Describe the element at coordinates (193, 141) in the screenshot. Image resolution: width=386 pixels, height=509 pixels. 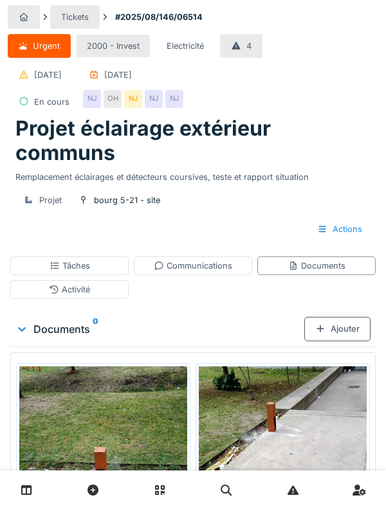
I see `h1: Projet éclairage extérieur communs` at that location.